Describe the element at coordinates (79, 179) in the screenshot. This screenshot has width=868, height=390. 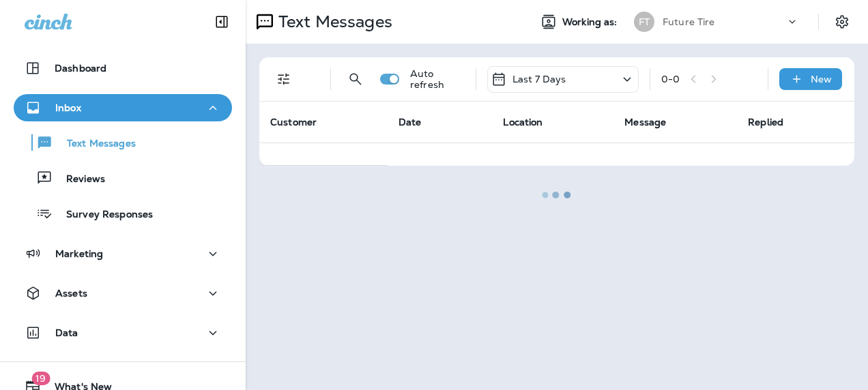
I see `p: Reviews` at that location.